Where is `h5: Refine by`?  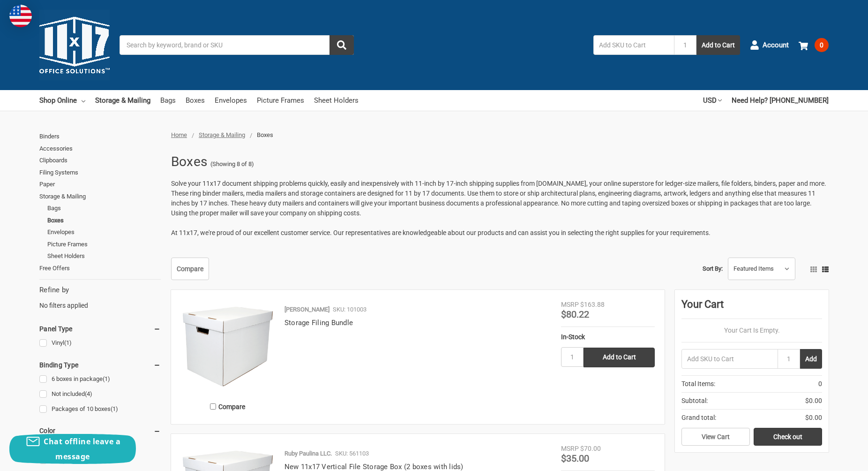 h5: Refine by is located at coordinates (100, 290).